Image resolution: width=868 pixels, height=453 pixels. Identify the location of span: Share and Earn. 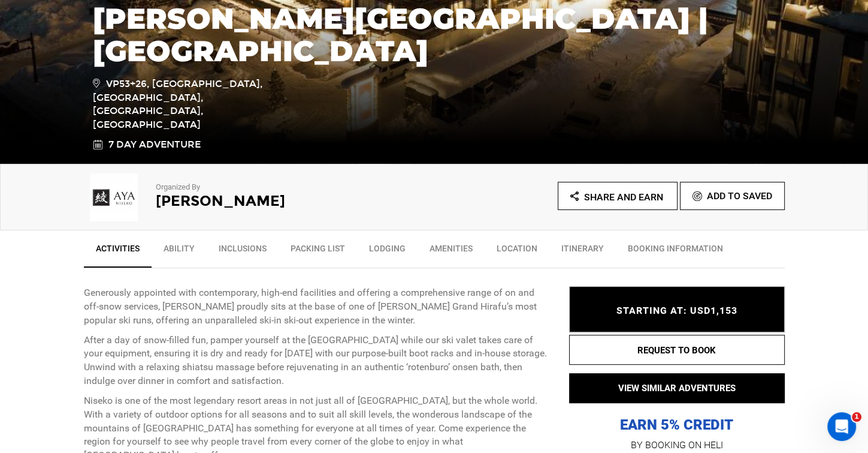
(624, 197).